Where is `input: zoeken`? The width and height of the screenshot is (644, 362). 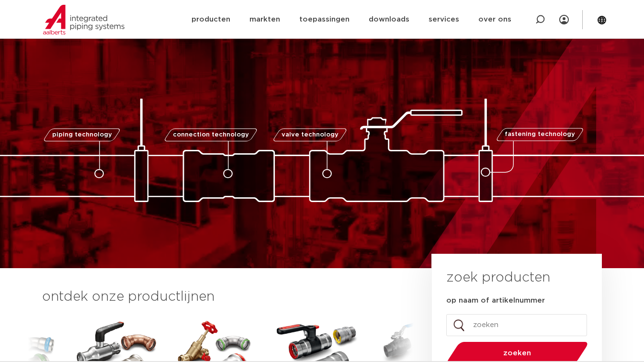
input: zoeken is located at coordinates (517, 325).